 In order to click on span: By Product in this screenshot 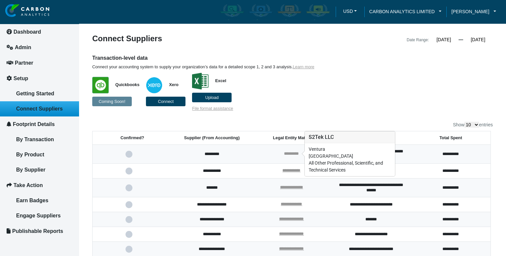, I will do `click(30, 154)`.